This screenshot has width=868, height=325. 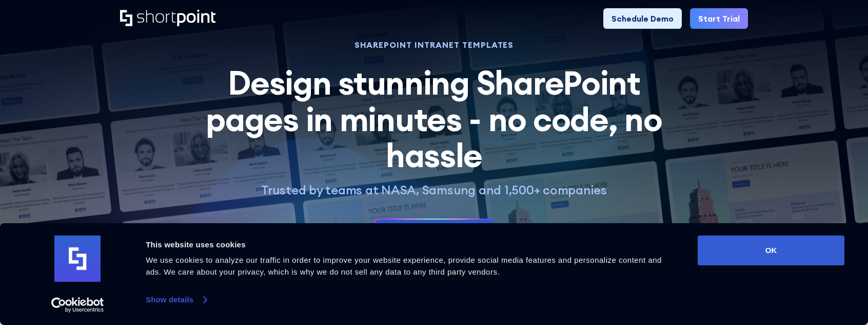 What do you see at coordinates (434, 119) in the screenshot?
I see `h2: Design stunning SharePoint pages in minutes - no code, no hassle` at bounding box center [434, 119].